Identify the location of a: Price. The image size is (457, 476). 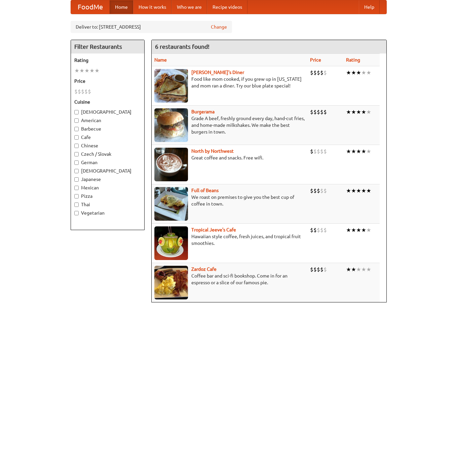
(316, 60).